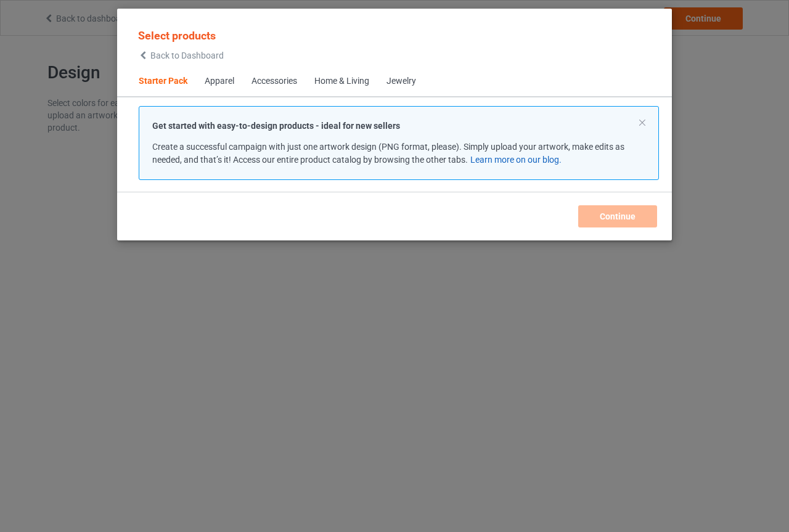 This screenshot has height=532, width=789. Describe the element at coordinates (274, 81) in the screenshot. I see `div: Accessories` at that location.